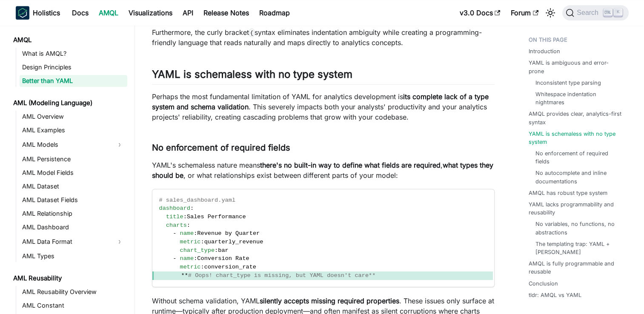 This screenshot has width=644, height=314. What do you see at coordinates (282, 275) in the screenshot?
I see `span: # Oops! chart_type is missing, but YAML doesn't care**` at bounding box center [282, 275].